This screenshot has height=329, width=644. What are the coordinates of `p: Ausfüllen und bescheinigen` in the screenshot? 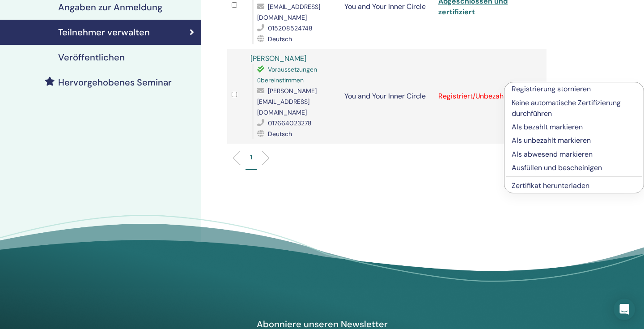 It's located at (574, 168).